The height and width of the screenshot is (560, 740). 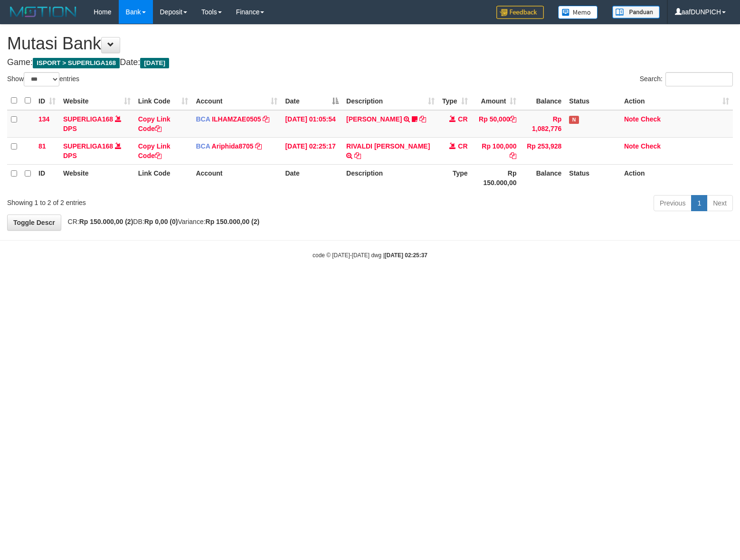 I want to click on span: Has Note, so click(x=574, y=120).